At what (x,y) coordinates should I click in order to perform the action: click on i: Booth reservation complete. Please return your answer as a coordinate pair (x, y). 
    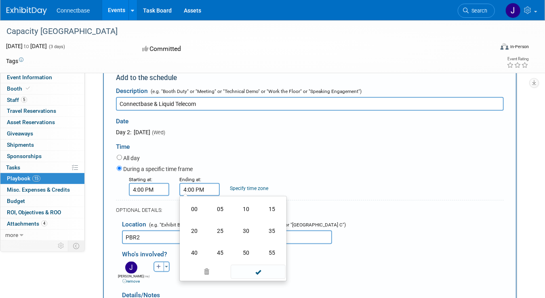
    Looking at the image, I should click on (28, 88).